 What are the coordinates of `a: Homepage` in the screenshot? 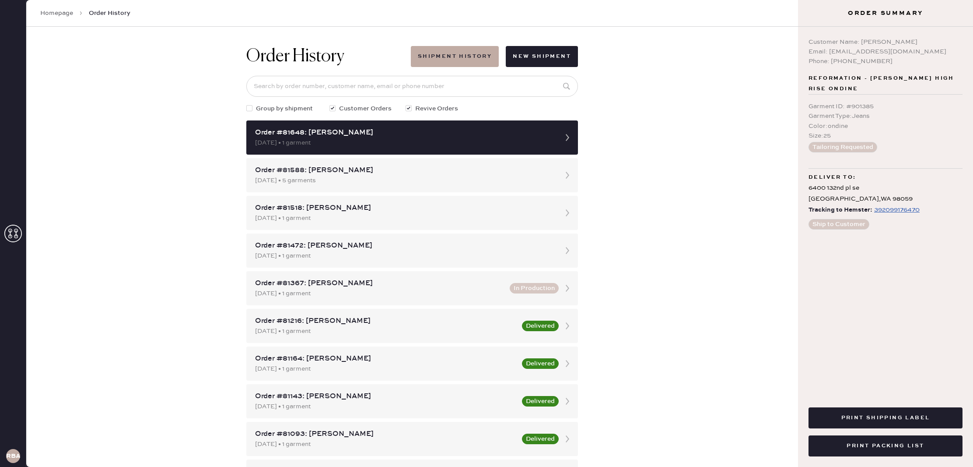 It's located at (56, 13).